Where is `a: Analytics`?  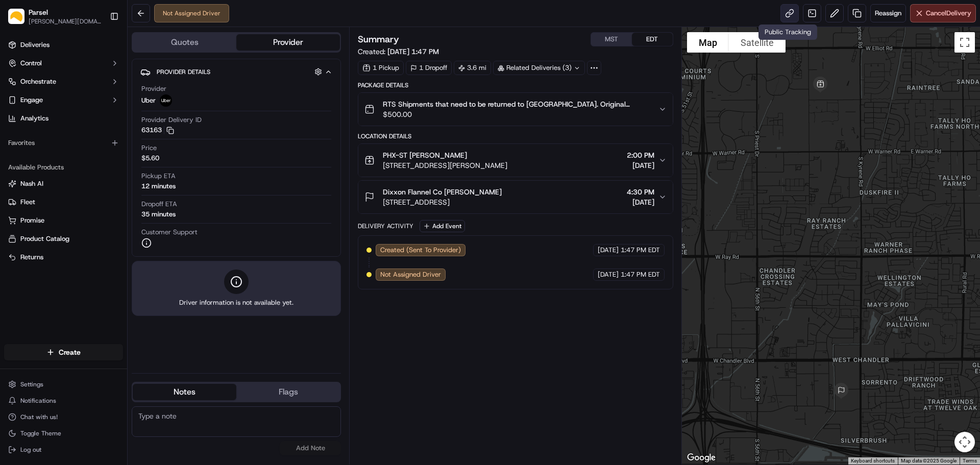 a: Analytics is located at coordinates (64, 118).